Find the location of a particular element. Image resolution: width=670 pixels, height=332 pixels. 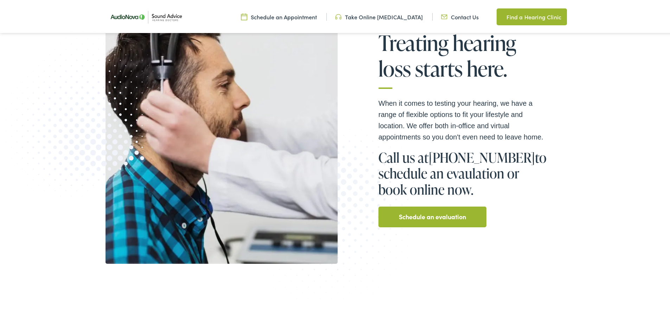

span: here. is located at coordinates (486, 67).